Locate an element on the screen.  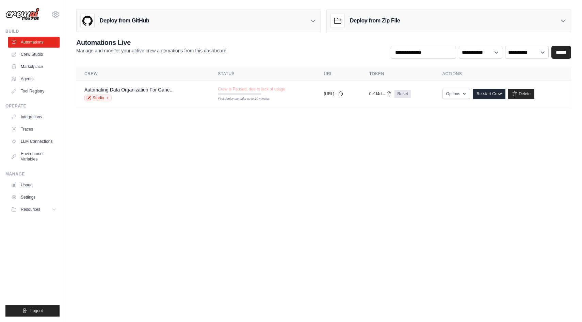
a: Automations is located at coordinates (34, 42).